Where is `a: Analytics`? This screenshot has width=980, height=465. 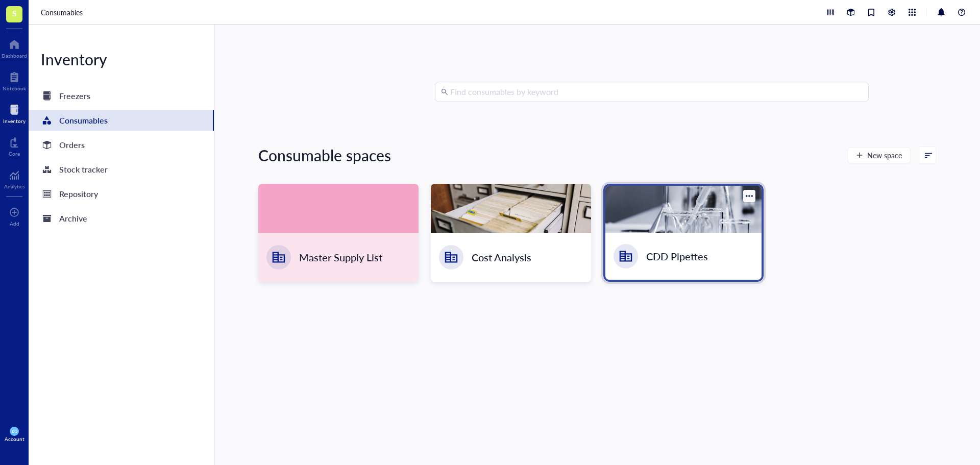 a: Analytics is located at coordinates (14, 178).